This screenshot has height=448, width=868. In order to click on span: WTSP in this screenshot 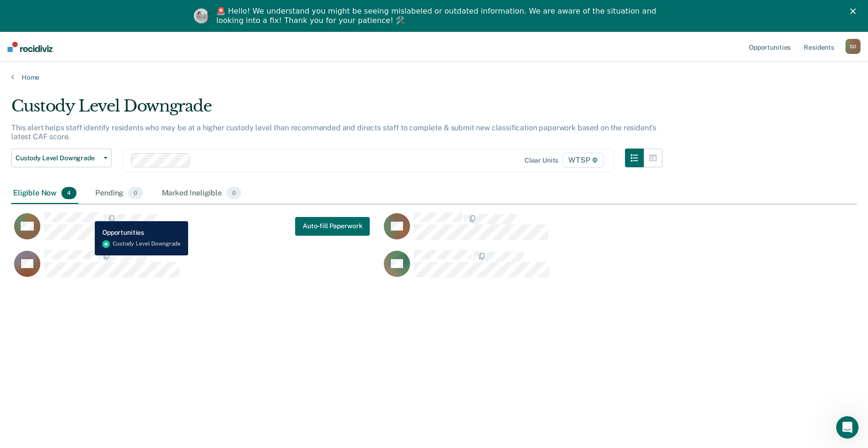, I will do `click(583, 161)`.